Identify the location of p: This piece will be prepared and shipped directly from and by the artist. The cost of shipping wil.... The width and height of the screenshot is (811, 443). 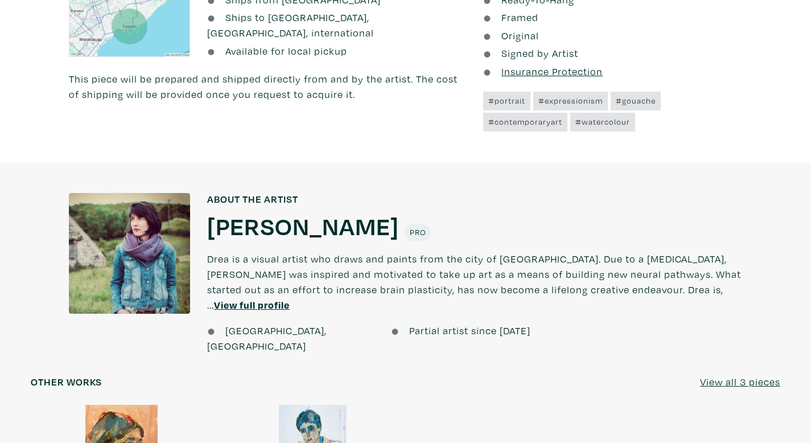
(267, 86).